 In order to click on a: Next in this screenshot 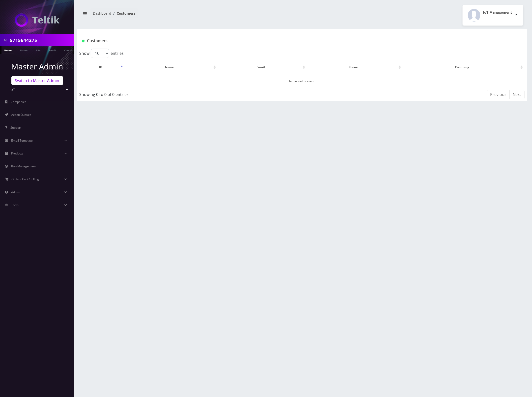, I will do `click(517, 95)`.